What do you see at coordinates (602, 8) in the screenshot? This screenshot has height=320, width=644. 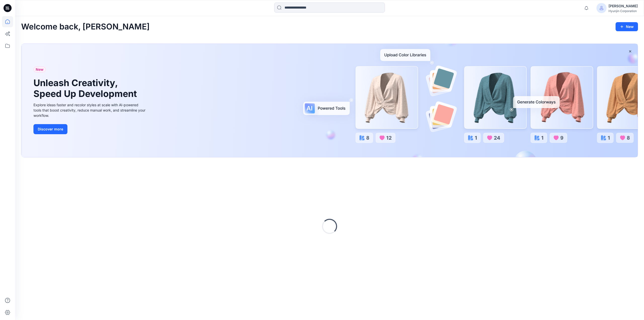 I see `svg: avatar` at bounding box center [602, 8].